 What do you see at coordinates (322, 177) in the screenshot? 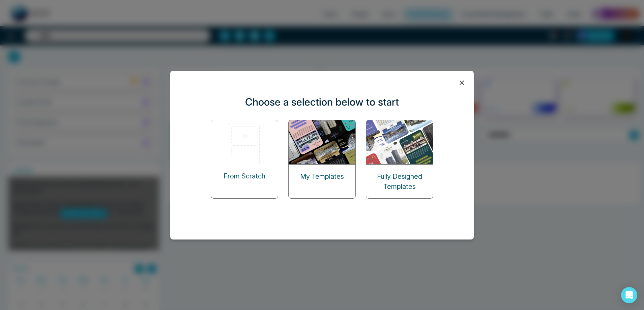
I see `p: My Templates` at bounding box center [322, 177].